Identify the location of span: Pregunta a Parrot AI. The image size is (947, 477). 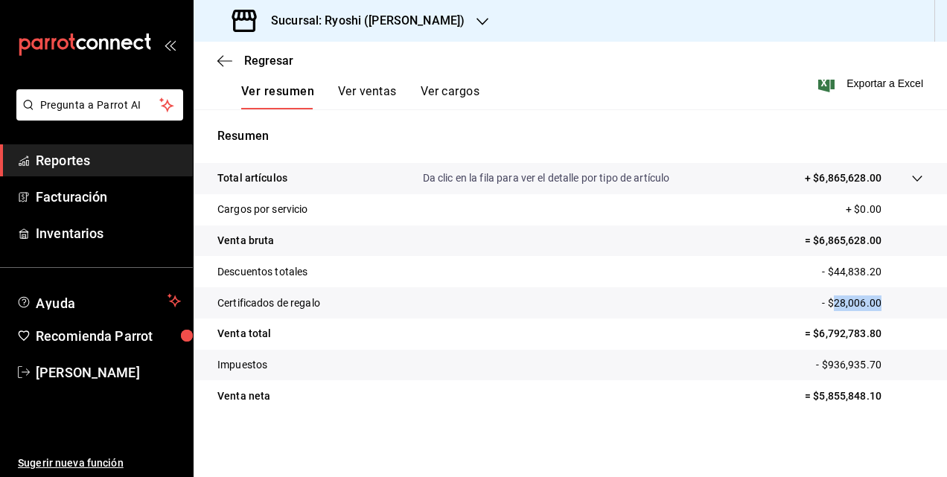
(100, 105).